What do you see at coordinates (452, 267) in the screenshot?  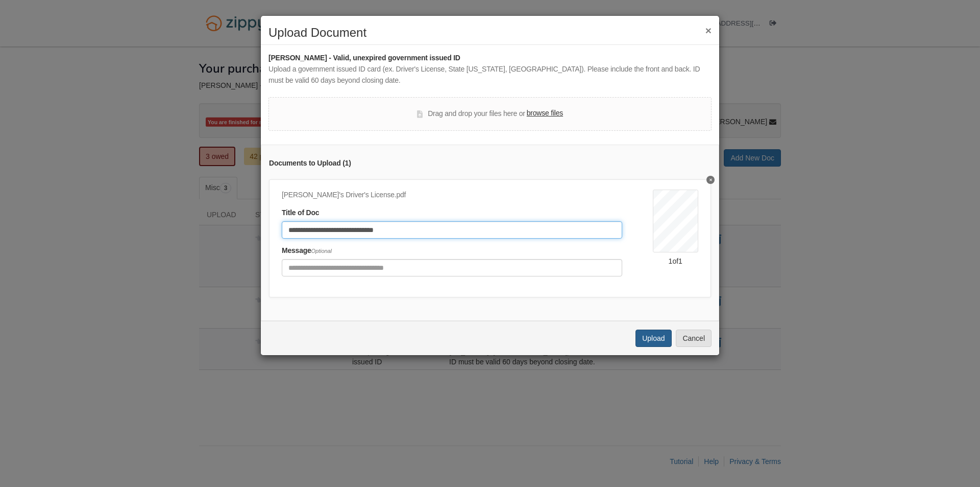 I see `input: Include any comments on this document` at bounding box center [452, 267].